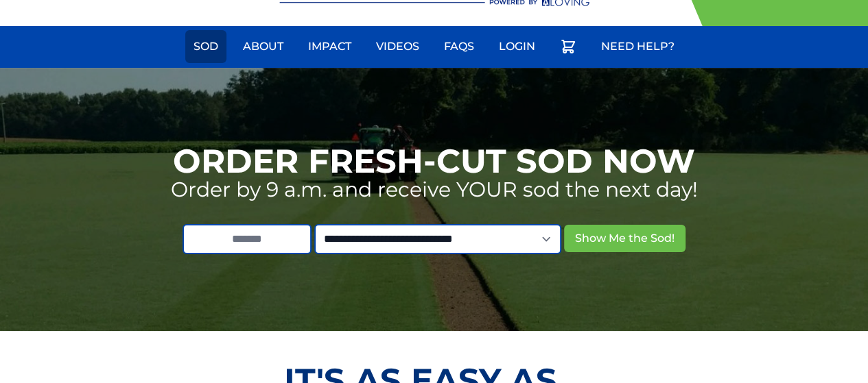  What do you see at coordinates (330, 47) in the screenshot?
I see `a: Impact` at bounding box center [330, 47].